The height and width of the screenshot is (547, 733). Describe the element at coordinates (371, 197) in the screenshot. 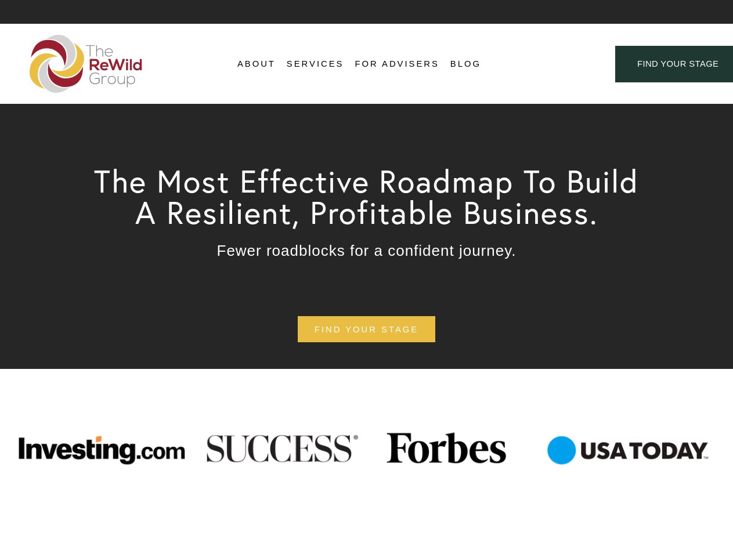

I see `span: The Most Effective Roadmap To Build A Resilient, Profitable Business.` at that location.